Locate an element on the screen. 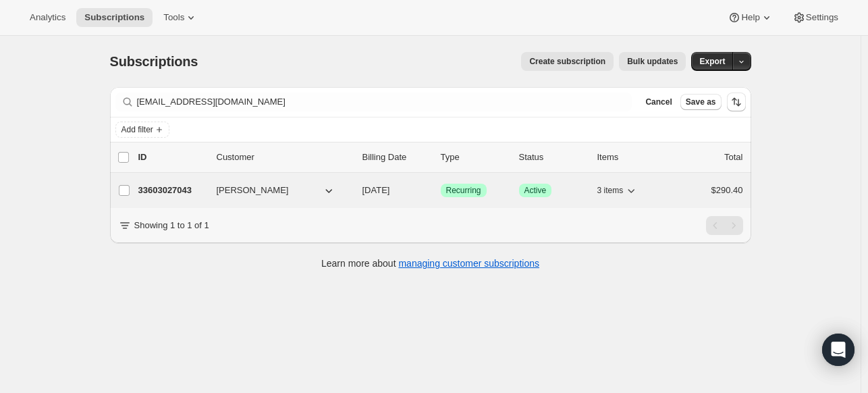 The width and height of the screenshot is (868, 393). span: 3 items is located at coordinates (610, 190).